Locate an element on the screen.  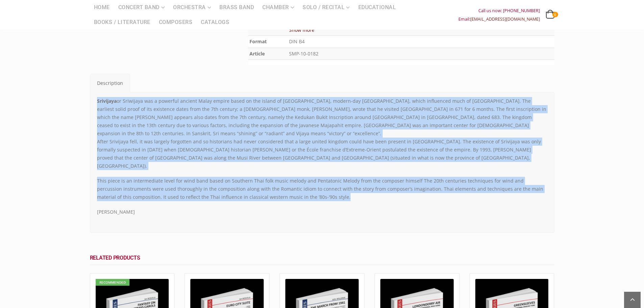
b: Format is located at coordinates (258, 41).